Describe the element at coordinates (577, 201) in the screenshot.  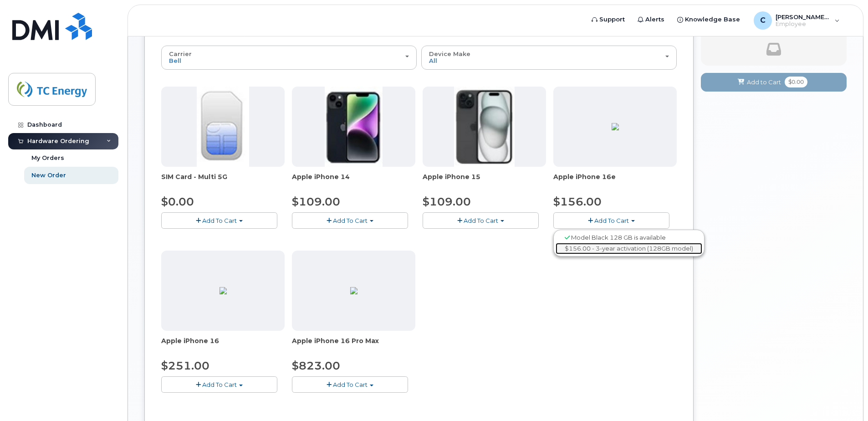
I see `span: $156.00` at that location.